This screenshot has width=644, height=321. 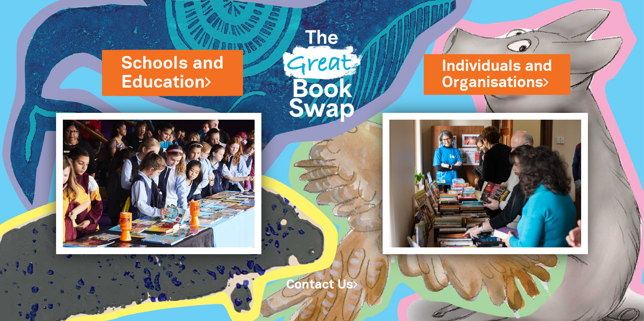 What do you see at coordinates (173, 73) in the screenshot?
I see `a: Schools andEducation` at bounding box center [173, 73].